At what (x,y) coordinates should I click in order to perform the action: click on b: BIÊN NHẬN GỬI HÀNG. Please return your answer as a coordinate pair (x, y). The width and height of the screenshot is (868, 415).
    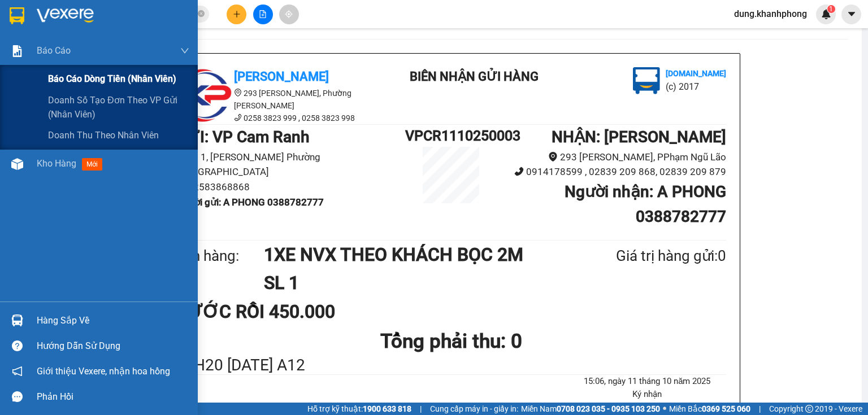
    Looking at the image, I should click on (474, 76).